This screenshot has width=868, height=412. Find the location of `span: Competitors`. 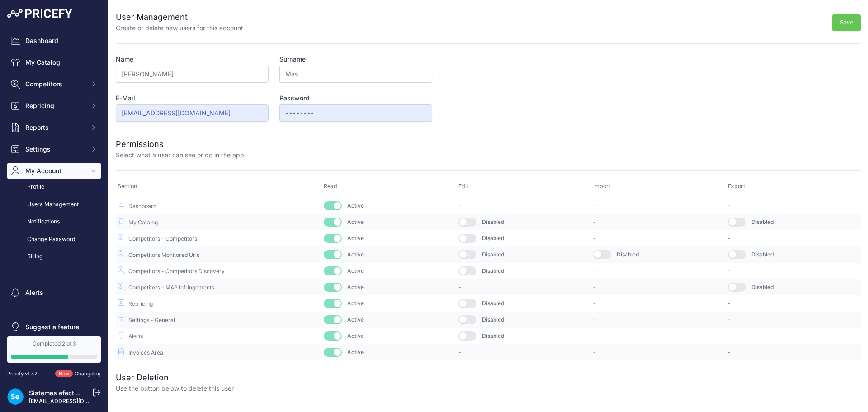

span: Competitors is located at coordinates (55, 84).